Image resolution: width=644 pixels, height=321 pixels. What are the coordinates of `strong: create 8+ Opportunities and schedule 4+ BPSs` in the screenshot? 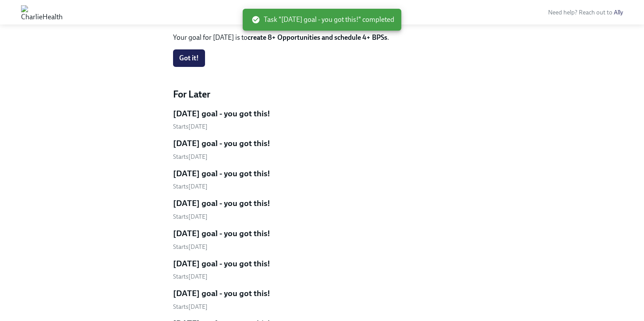 It's located at (317, 37).